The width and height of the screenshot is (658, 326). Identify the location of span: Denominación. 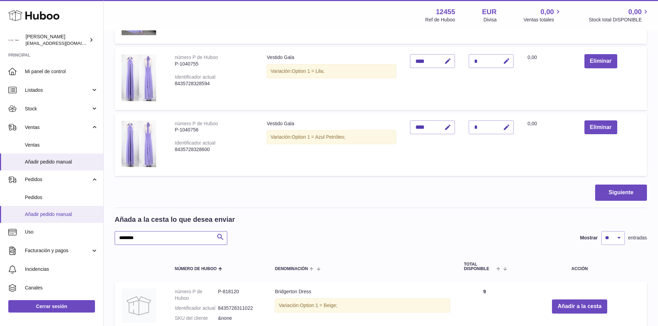
(291, 269).